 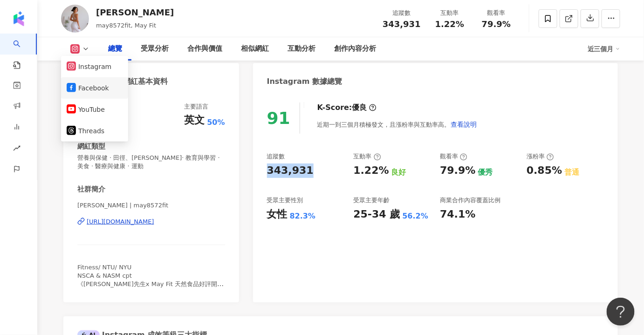 I want to click on div: 網紅類型, so click(x=91, y=146).